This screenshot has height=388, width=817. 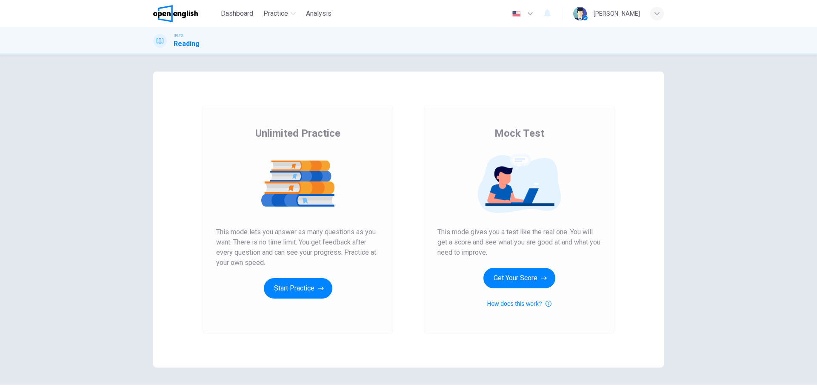 I want to click on span: Unlimited Practice, so click(x=298, y=133).